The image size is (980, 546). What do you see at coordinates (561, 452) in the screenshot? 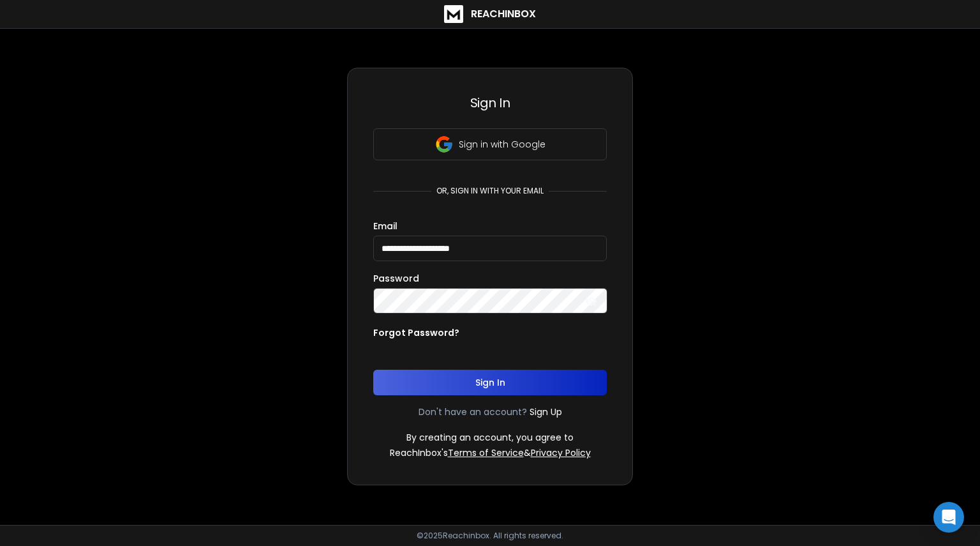
I see `a: Privacy Policy` at bounding box center [561, 452].